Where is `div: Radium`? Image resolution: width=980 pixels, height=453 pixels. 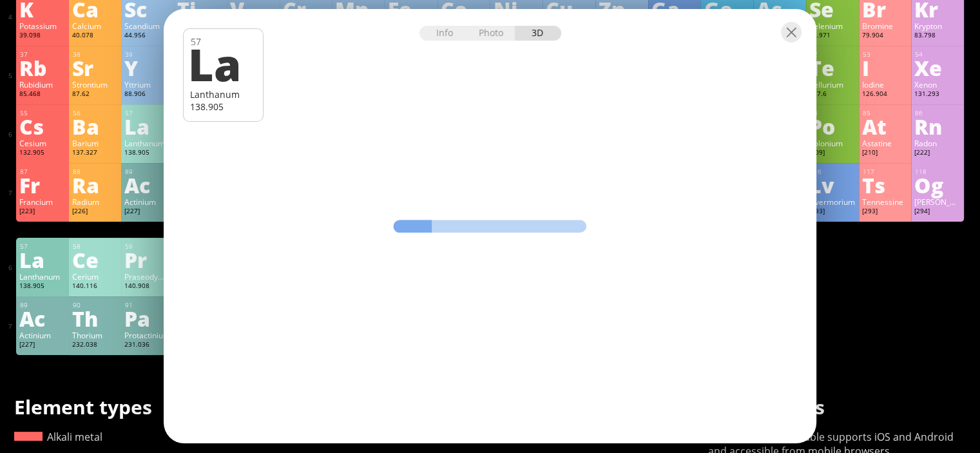
div: Radium is located at coordinates (95, 202).